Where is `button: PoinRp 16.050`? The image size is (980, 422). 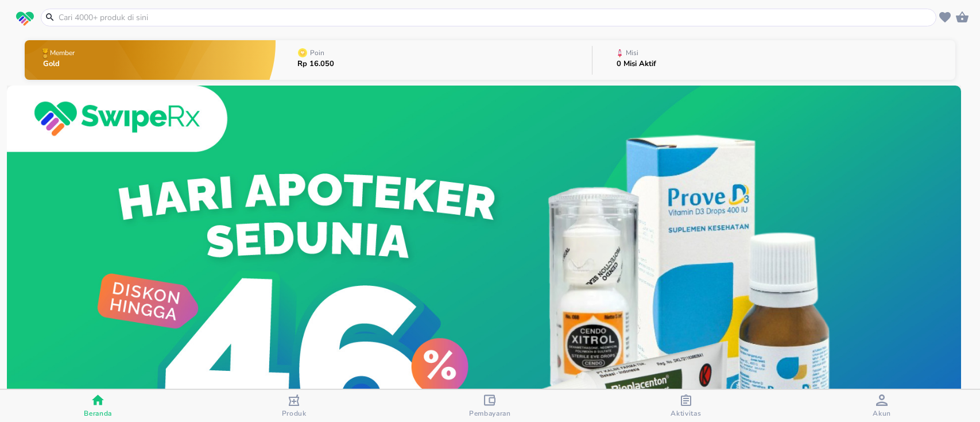
button: PoinRp 16.050 is located at coordinates (433, 60).